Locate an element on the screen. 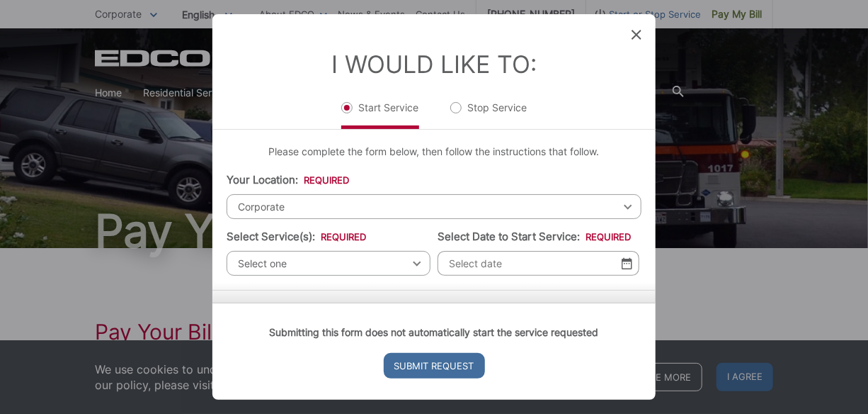 This screenshot has width=868, height=414. img: Select date is located at coordinates (626, 263).